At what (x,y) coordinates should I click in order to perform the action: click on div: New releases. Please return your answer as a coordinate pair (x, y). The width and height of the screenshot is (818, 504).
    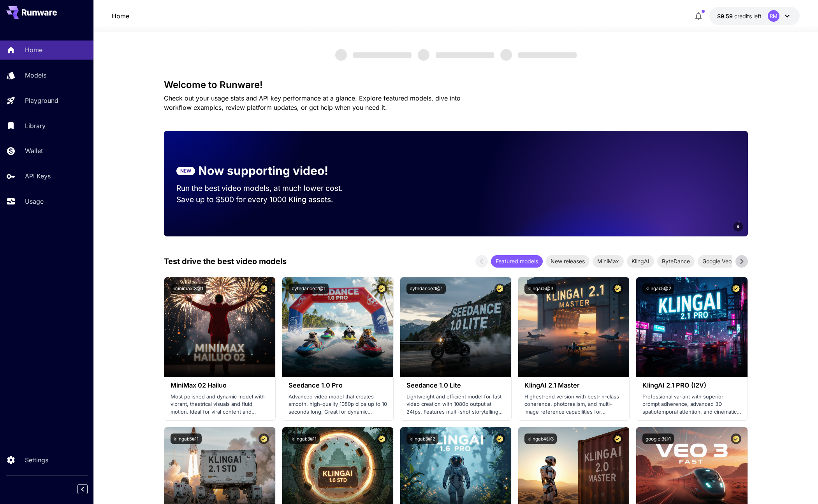
    Looking at the image, I should click on (568, 261).